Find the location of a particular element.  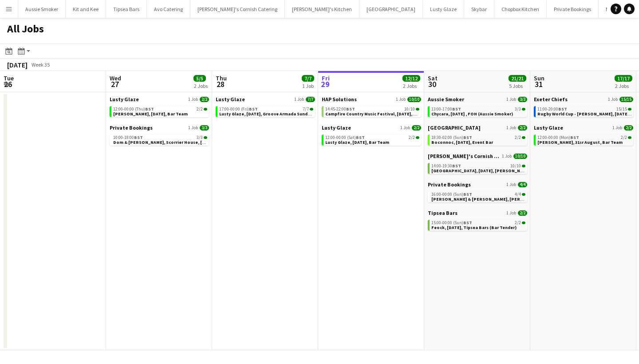

span: Week 35 is located at coordinates (40, 64).